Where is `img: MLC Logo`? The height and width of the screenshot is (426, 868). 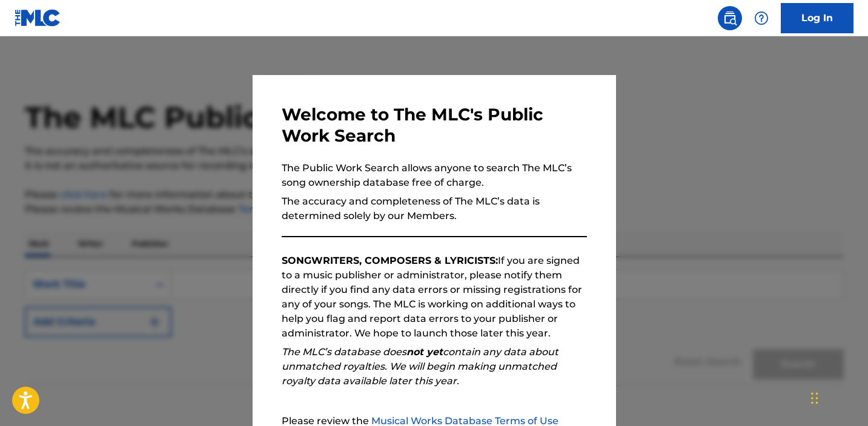 img: MLC Logo is located at coordinates (37, 17).